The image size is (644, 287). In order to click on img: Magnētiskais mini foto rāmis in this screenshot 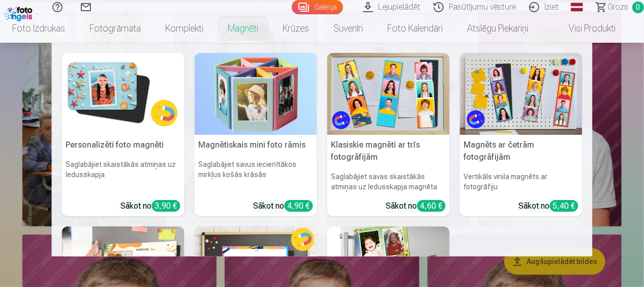, I will do `click(256, 93)`.